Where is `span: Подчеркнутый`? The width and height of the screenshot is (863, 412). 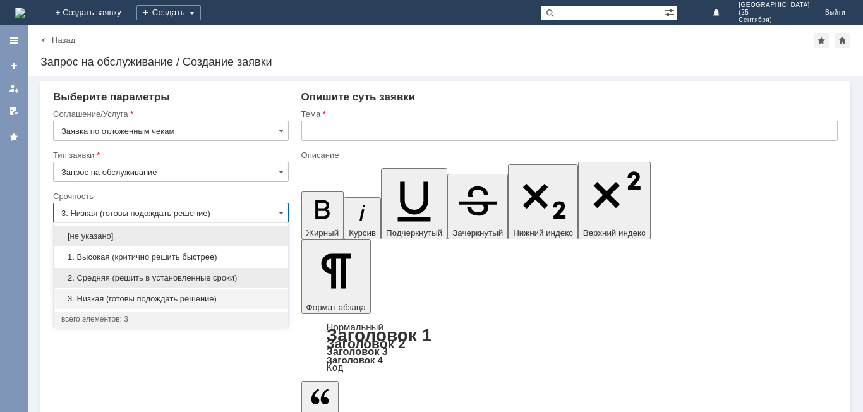
span: Подчеркнутый is located at coordinates (414, 232).